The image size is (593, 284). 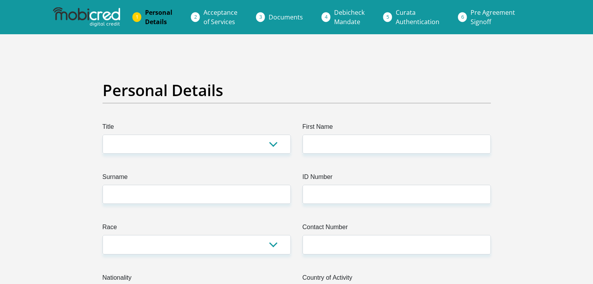 What do you see at coordinates (196, 229) in the screenshot?
I see `label: Race` at bounding box center [196, 229].